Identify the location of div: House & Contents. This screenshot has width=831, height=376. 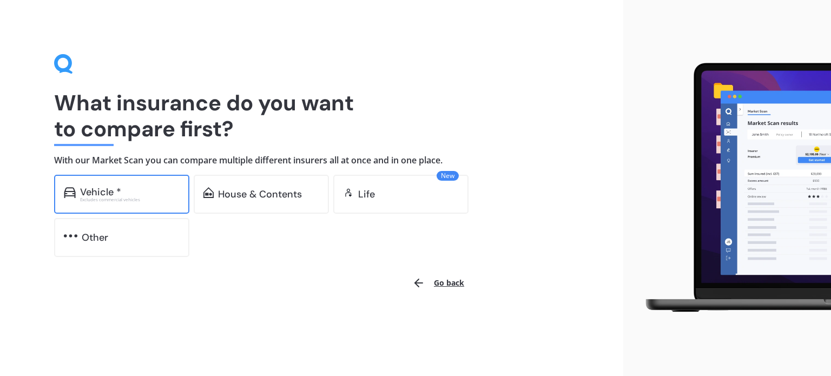
(260, 194).